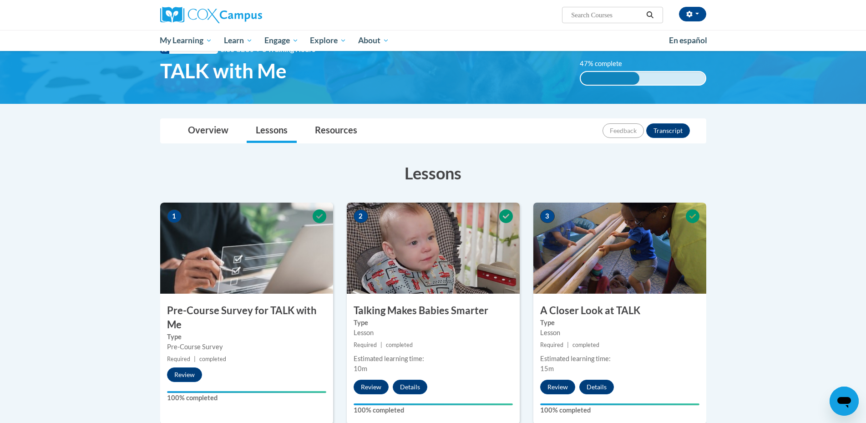 The image size is (866, 423). Describe the element at coordinates (360, 368) in the screenshot. I see `span: 10m` at that location.